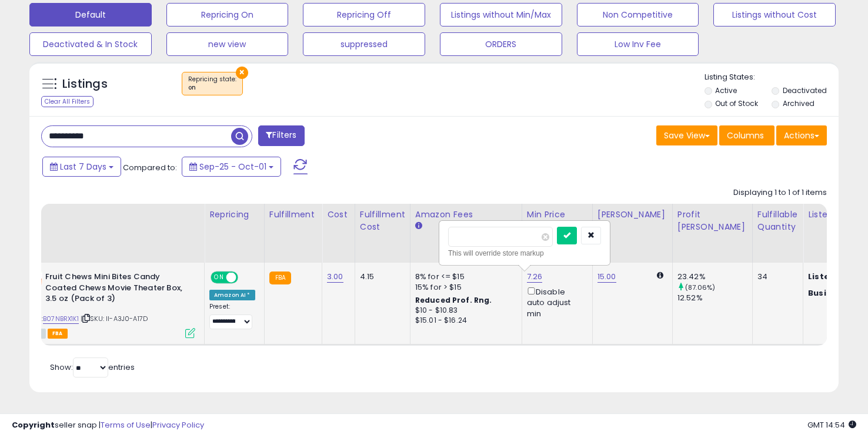 Image resolution: width=868 pixels, height=437 pixels. Describe the element at coordinates (419, 226) in the screenshot. I see `small: Amazon Fees.` at that location.